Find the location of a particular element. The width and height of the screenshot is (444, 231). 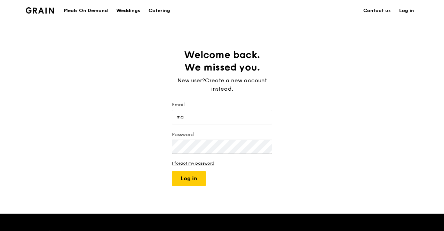

a: Create a new account is located at coordinates (236, 81).